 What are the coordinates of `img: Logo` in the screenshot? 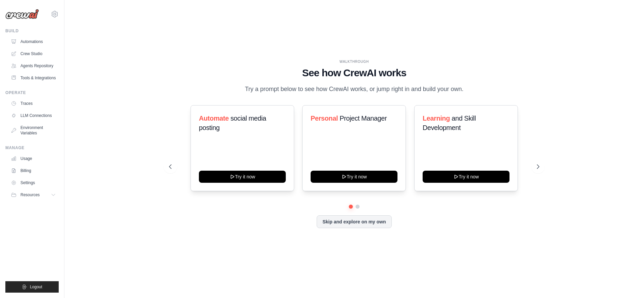 It's located at (22, 14).